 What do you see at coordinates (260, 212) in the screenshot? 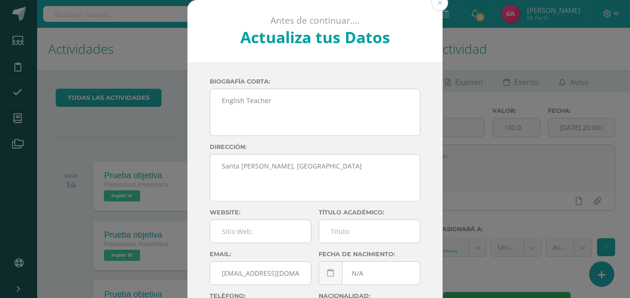
I see `label: Website:` at bounding box center [260, 212].